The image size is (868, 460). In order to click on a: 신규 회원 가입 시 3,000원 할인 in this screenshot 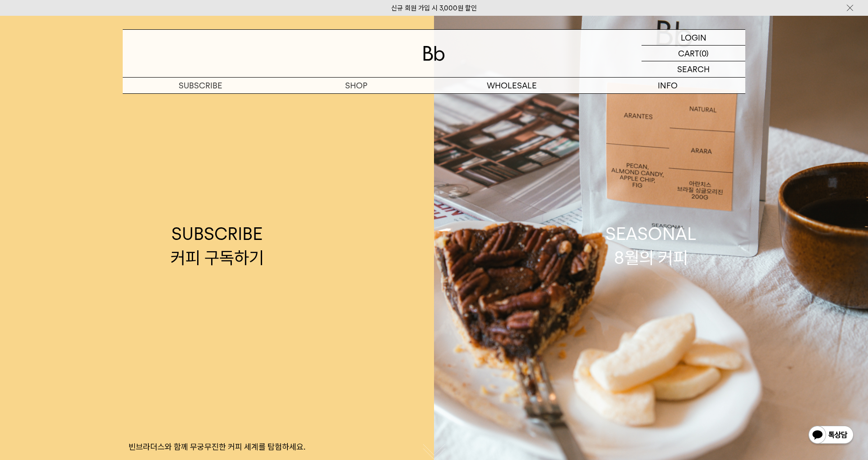, I will do `click(434, 8)`.